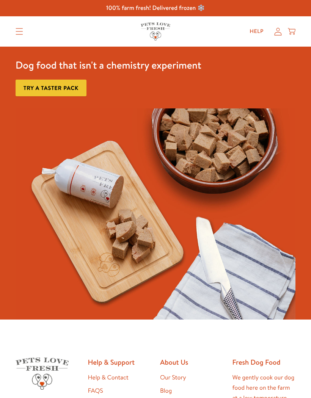 The image size is (311, 398). Describe the element at coordinates (95, 391) in the screenshot. I see `a: FAQS` at that location.